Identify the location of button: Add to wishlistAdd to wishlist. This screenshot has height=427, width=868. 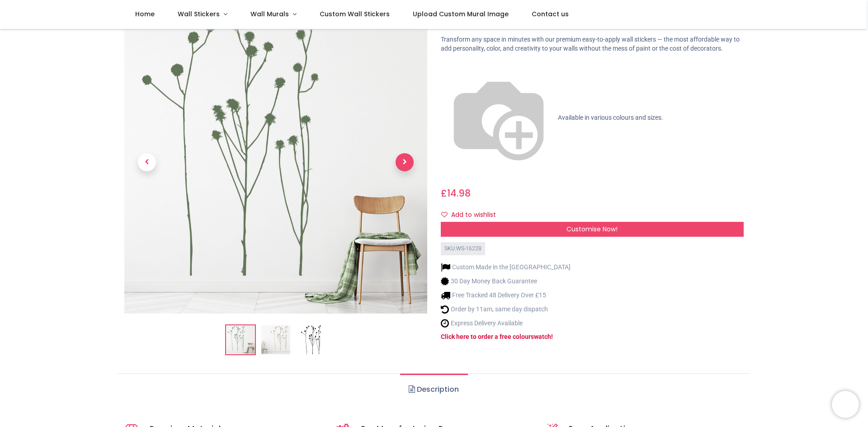
(472, 215).